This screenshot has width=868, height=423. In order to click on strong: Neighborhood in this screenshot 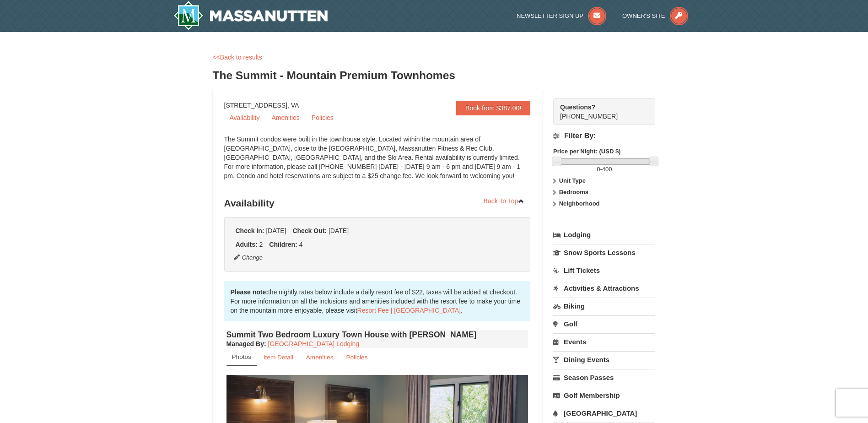, I will do `click(579, 203)`.